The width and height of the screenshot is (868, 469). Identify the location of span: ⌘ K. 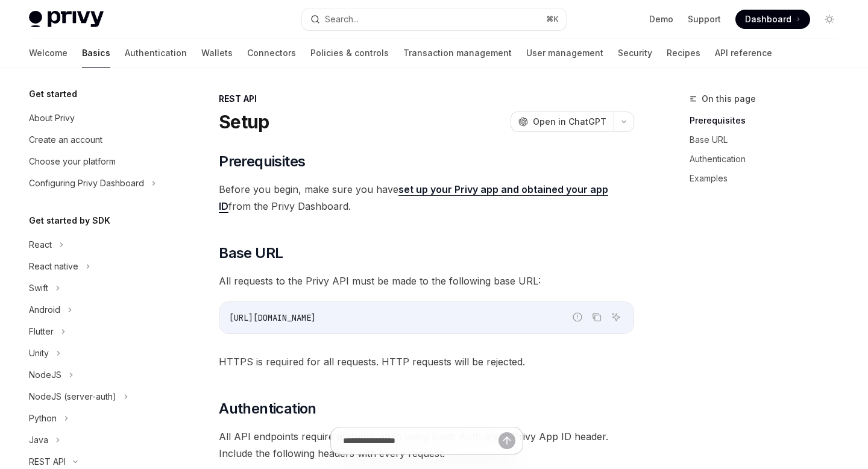
(552, 19).